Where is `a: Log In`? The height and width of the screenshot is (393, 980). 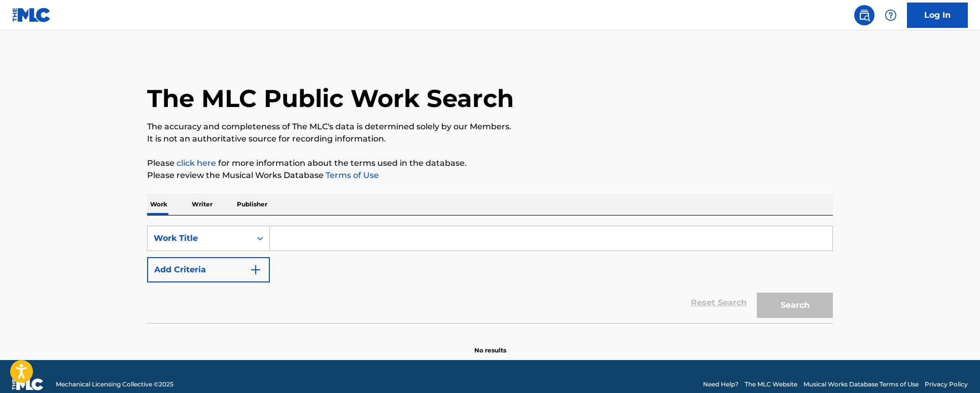
a: Log In is located at coordinates (937, 15).